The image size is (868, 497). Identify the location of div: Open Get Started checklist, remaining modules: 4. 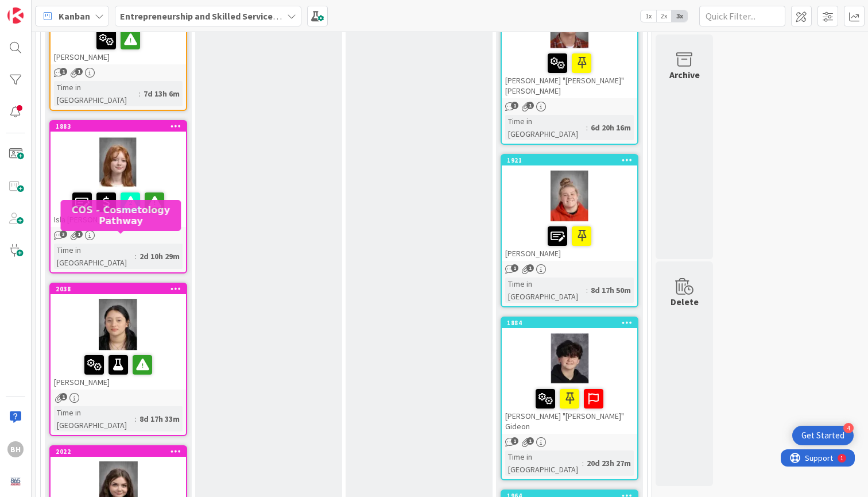
(823, 436).